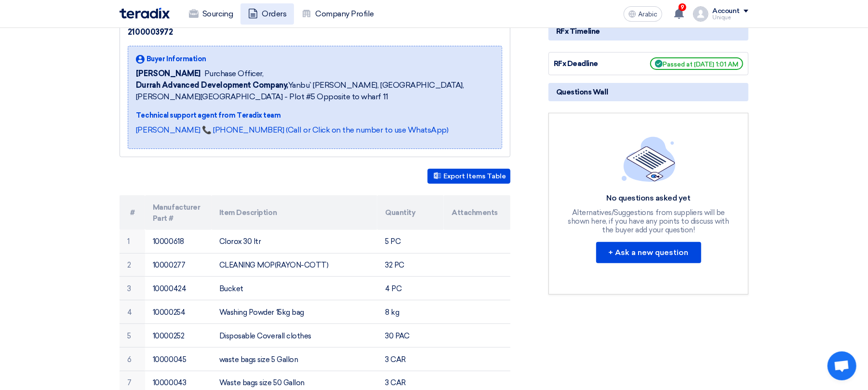 Image resolution: width=868 pixels, height=390 pixels. I want to click on font: waste bags size 5 Gallon, so click(258, 359).